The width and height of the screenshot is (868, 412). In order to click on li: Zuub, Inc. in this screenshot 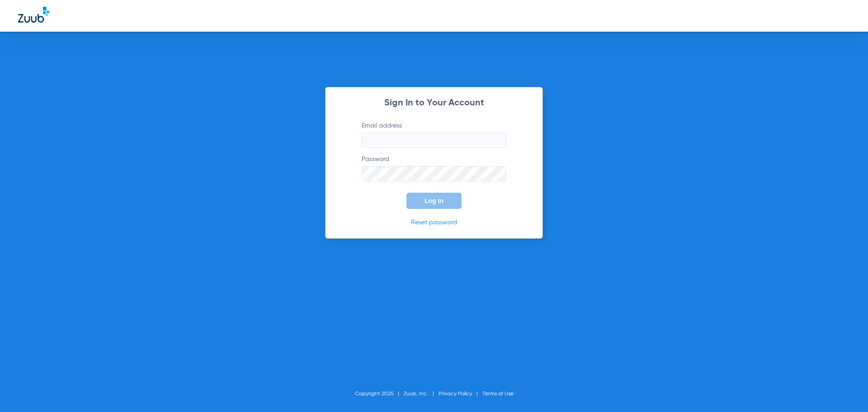, I will do `click(421, 394)`.